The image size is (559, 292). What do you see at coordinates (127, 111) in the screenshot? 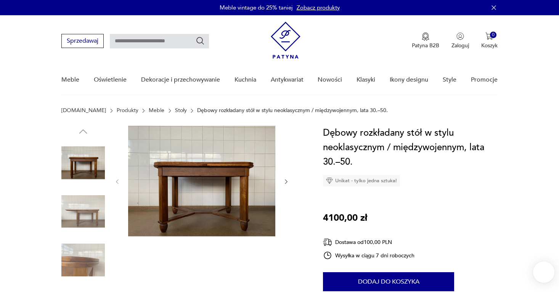
I see `a: Produkty` at bounding box center [127, 111].